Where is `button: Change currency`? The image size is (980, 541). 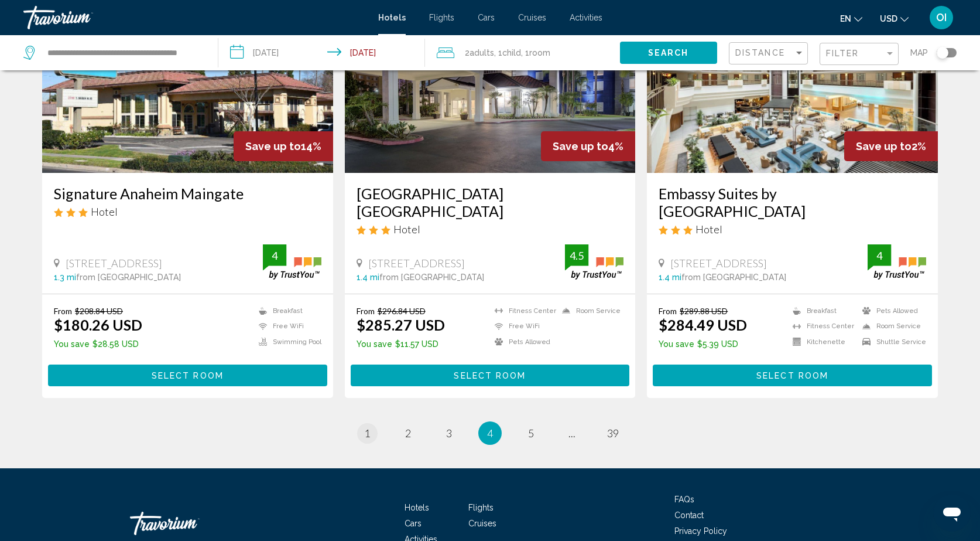 button: Change currency is located at coordinates (894, 18).